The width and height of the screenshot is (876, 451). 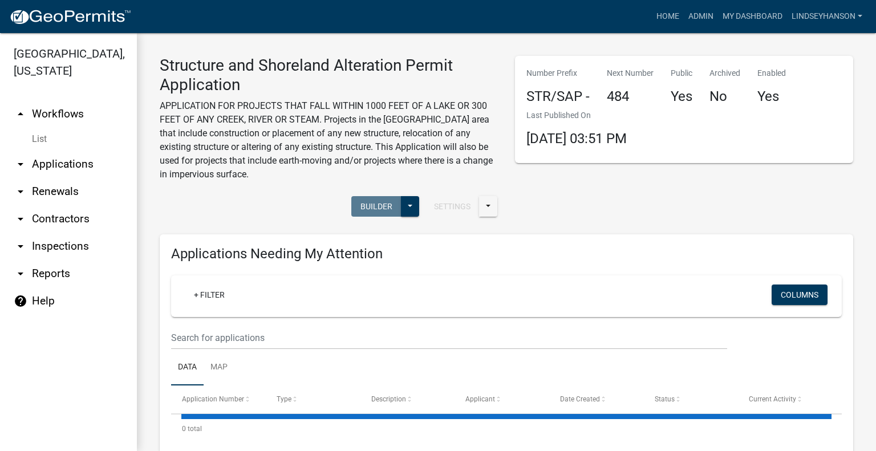 What do you see at coordinates (558, 96) in the screenshot?
I see `h4: STR/SAP -` at bounding box center [558, 96].